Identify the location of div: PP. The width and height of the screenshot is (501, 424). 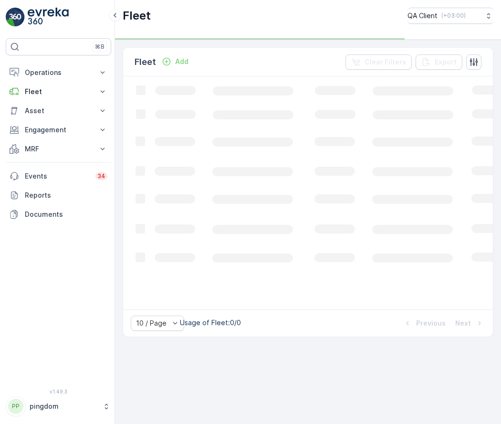
(16, 406).